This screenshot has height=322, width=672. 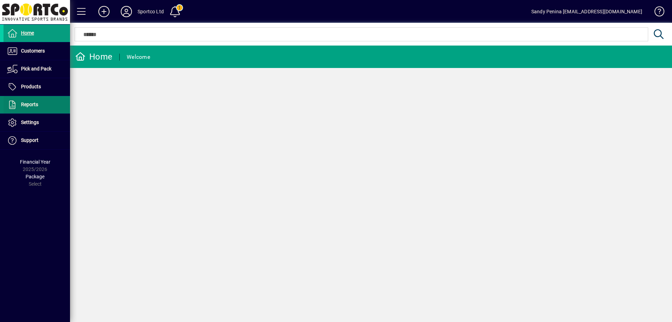 What do you see at coordinates (104, 12) in the screenshot?
I see `button: Add` at bounding box center [104, 12].